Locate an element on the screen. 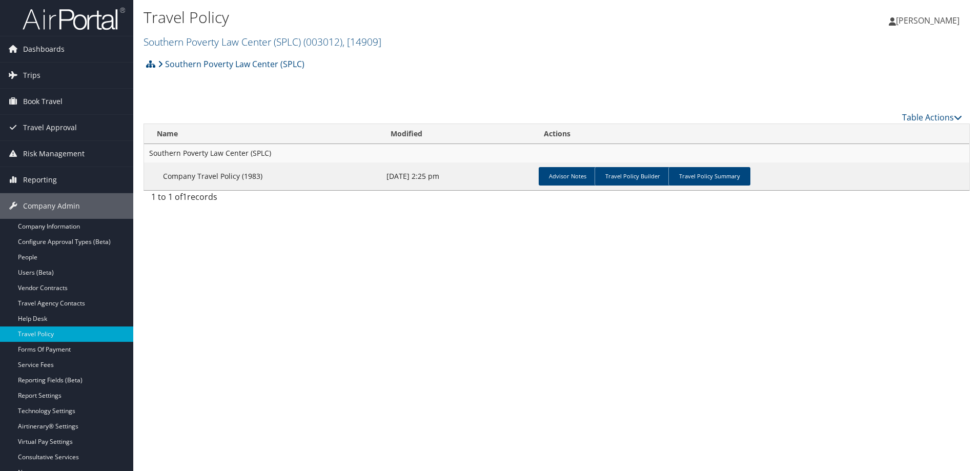 The height and width of the screenshot is (471, 980). td: Company Travel Policy (1983) is located at coordinates (263, 176).